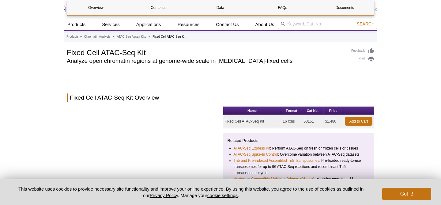  I want to click on p: This website uses cookies to provide necessary site functionality and improve your online experie..., so click(191, 192).